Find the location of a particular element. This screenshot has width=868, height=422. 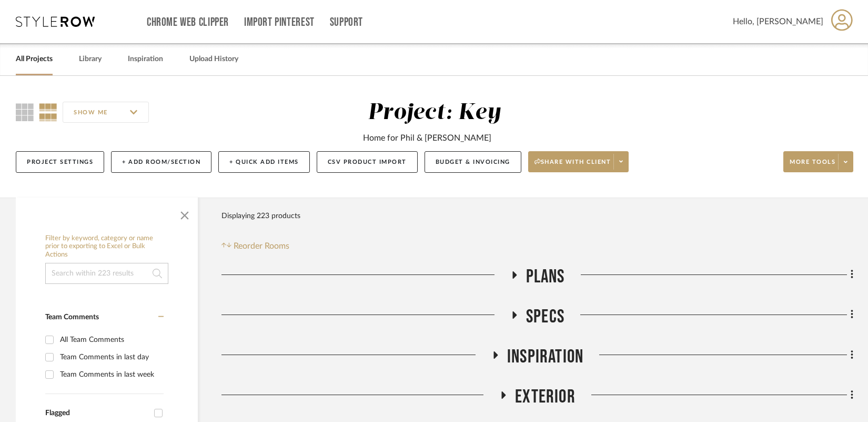

a: Import Pinterest is located at coordinates (280, 22).